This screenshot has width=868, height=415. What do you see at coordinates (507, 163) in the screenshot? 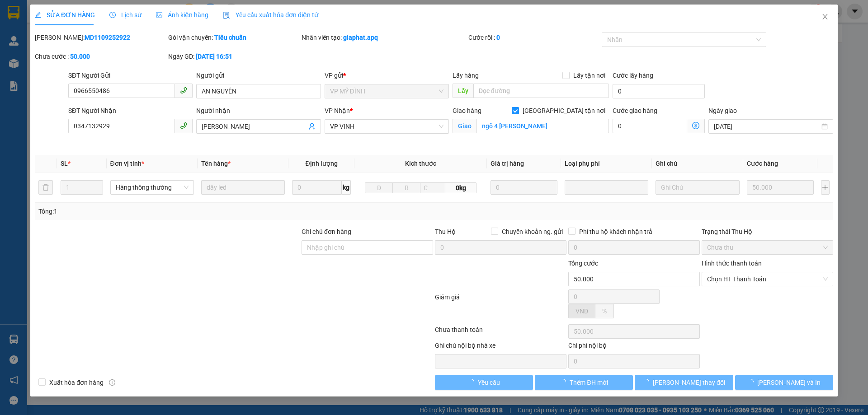
I see `span: Giá trị hàng` at bounding box center [507, 163].